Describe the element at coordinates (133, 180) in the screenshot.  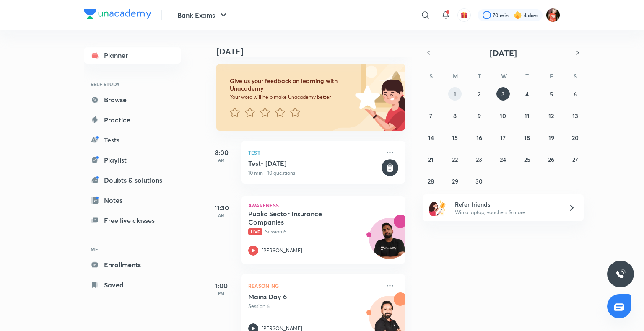
I see `a: Doubts & solutions` at that location.